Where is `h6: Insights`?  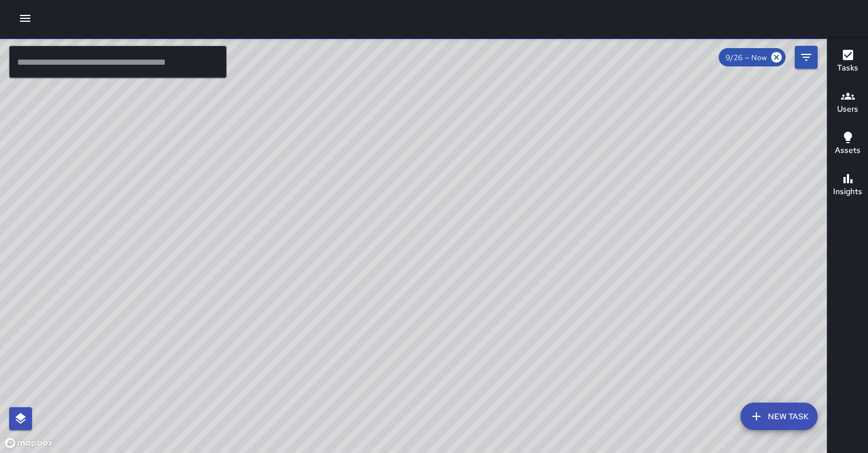
h6: Insights is located at coordinates (848, 192).